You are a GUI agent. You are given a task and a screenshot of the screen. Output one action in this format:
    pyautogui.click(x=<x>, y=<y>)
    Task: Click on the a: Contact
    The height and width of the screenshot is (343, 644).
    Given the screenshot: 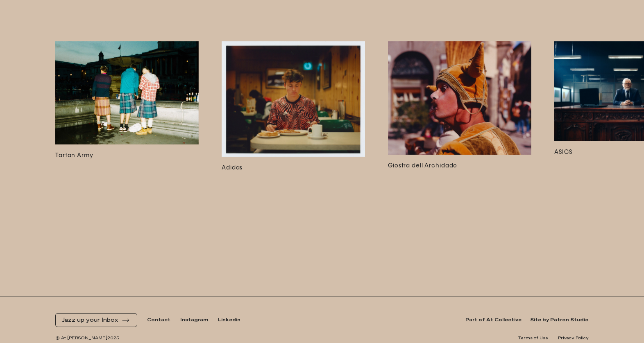 What is the action you would take?
    pyautogui.click(x=159, y=320)
    